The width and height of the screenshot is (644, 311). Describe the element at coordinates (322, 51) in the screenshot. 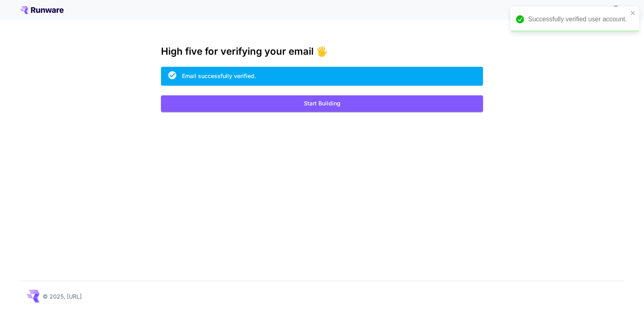

I see `h3: High five for verifying your email 🖐️` at that location.